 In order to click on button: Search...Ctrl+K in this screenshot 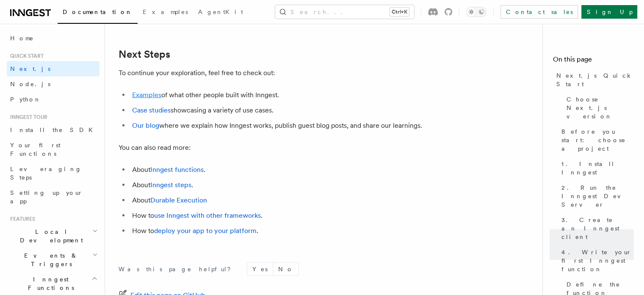, I will do `click(344, 12)`.